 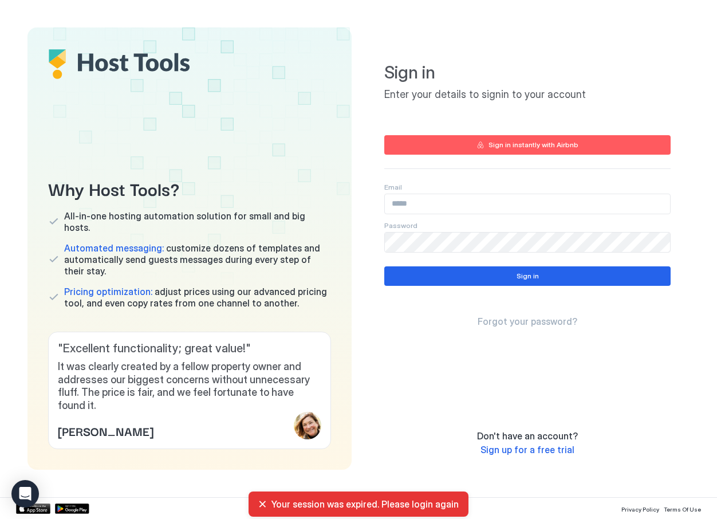 What do you see at coordinates (198, 222) in the screenshot?
I see `span: All-in-one hosting automation solution for small and big hosts.` at bounding box center [198, 222].